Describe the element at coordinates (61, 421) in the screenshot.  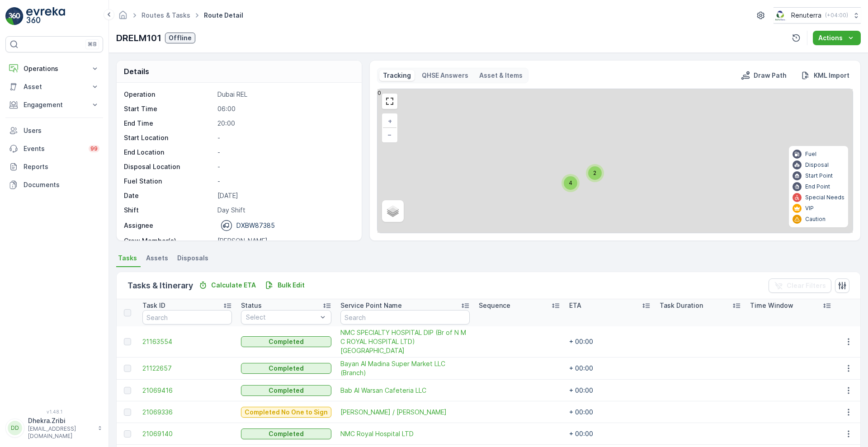
I see `p: Dhekra.Zribi` at that location.